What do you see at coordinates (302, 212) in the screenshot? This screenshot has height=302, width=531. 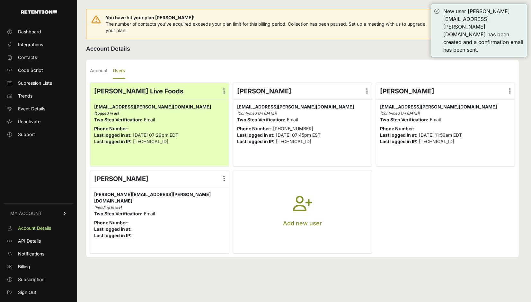 I see `button: Add new user` at bounding box center [302, 212].